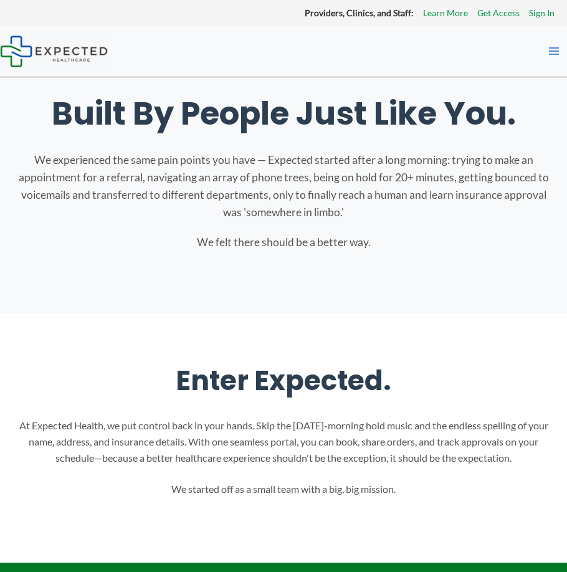 Image resolution: width=567 pixels, height=572 pixels. What do you see at coordinates (553, 51) in the screenshot?
I see `button: Main menu toggle` at bounding box center [553, 51].